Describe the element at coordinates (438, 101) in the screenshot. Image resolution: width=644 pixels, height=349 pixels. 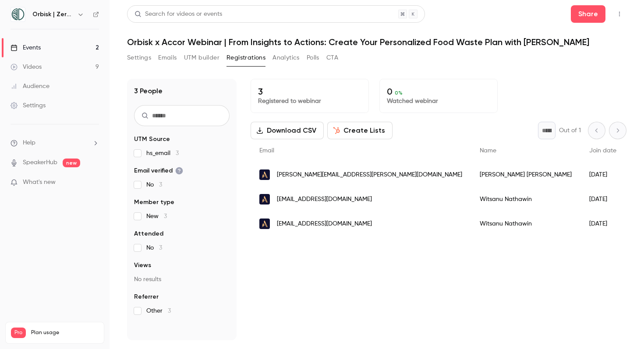
I see `p: Watched webinar` at that location.